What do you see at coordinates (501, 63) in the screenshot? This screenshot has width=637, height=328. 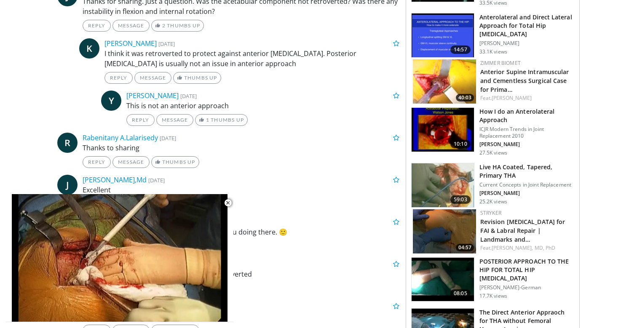 I see `a: Zimmer Biomet` at bounding box center [501, 63].